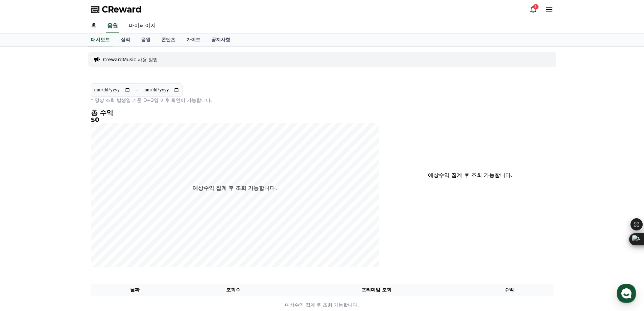 This screenshot has height=311, width=644. I want to click on th: 프리미엄 조회, so click(376, 290).